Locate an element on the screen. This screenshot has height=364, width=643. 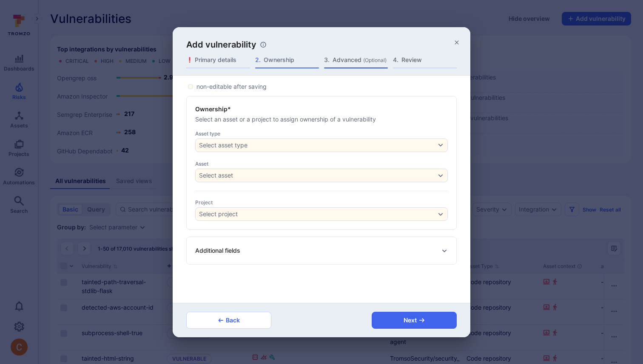
span: non-editable after saving is located at coordinates (231, 87).